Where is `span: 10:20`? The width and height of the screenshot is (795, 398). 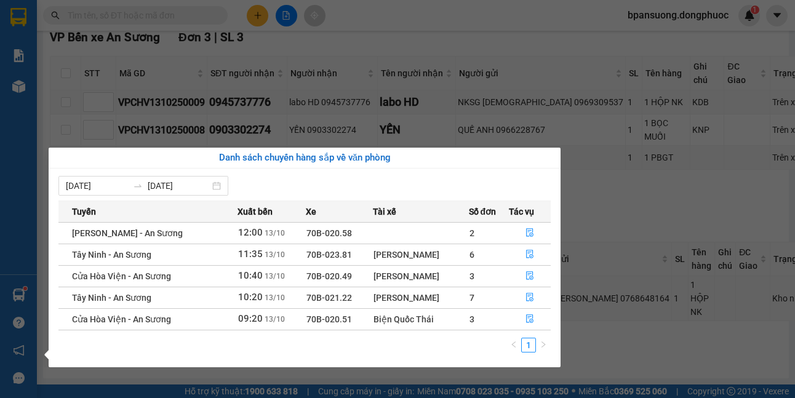 span: 10:20 is located at coordinates (250, 297).